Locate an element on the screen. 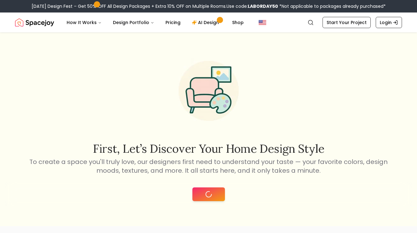  img: Start Style Quiz Illustration is located at coordinates (209, 91).